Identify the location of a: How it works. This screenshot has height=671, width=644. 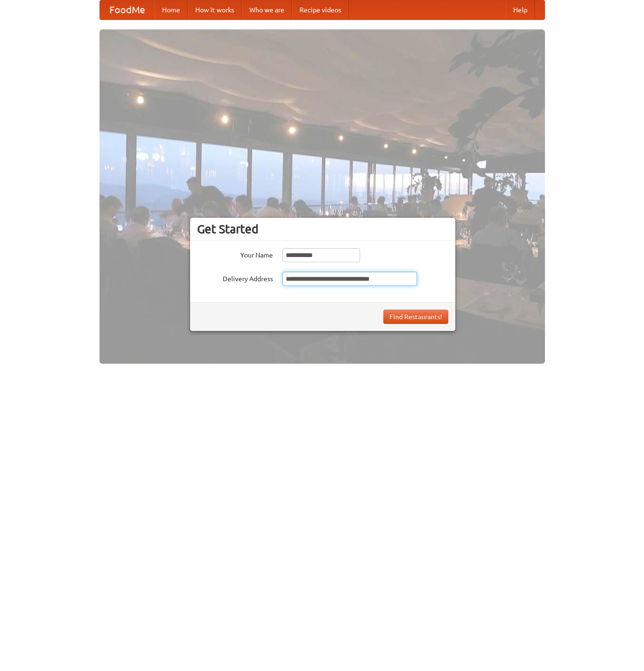
(215, 10).